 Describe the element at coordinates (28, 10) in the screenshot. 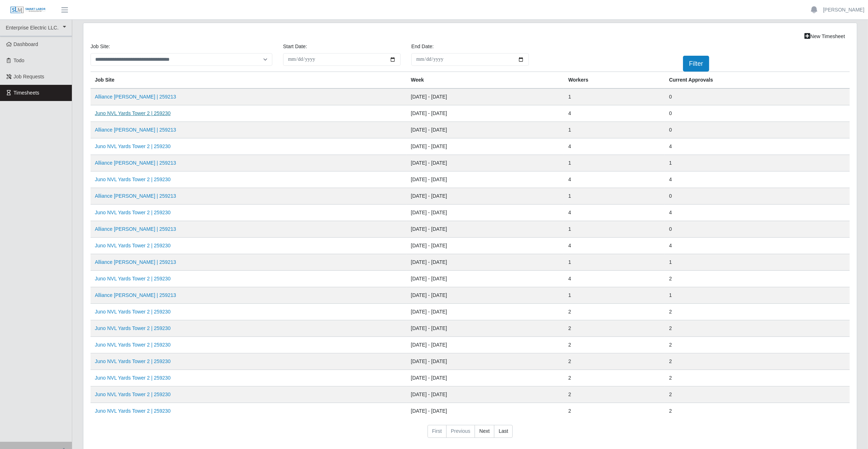

I see `img: SLM Logo` at that location.